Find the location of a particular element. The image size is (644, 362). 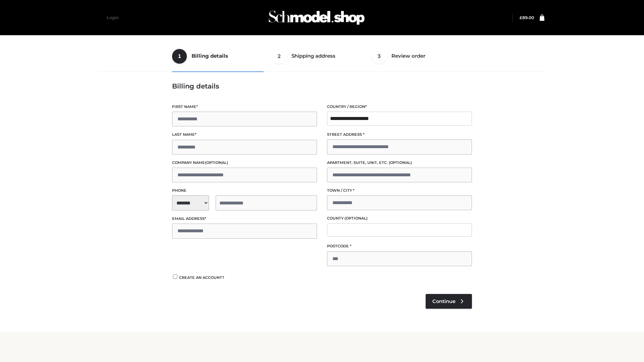

label: Email address is located at coordinates (245, 218).